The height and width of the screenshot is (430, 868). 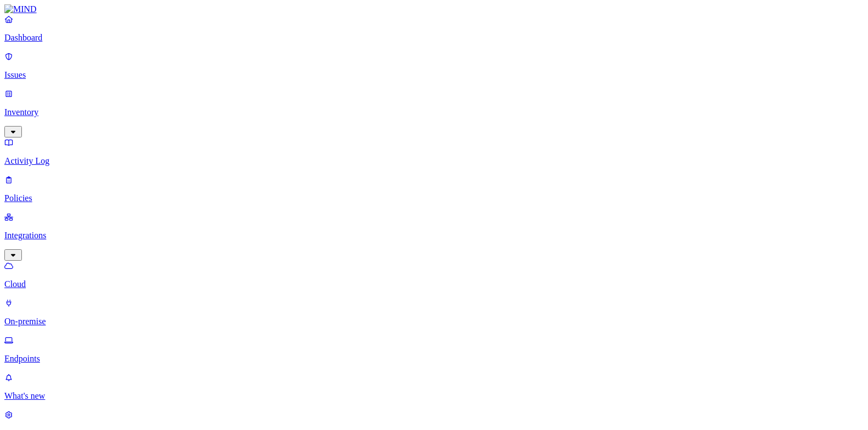 What do you see at coordinates (434, 199) in the screenshot?
I see `p: Policies` at bounding box center [434, 199].